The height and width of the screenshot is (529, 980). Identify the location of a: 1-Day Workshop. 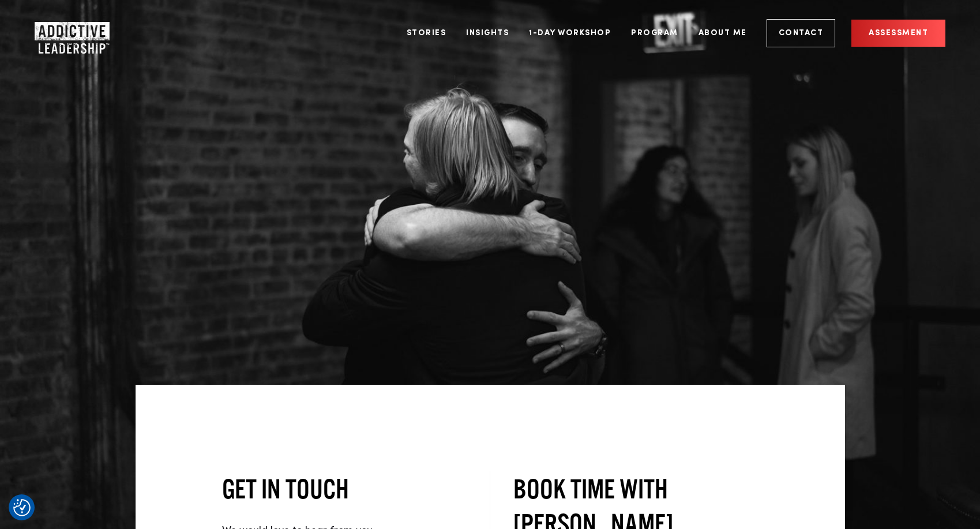
(570, 33).